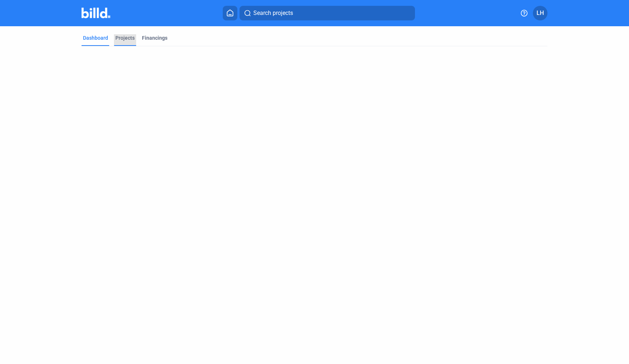 The image size is (629, 364). What do you see at coordinates (154, 38) in the screenshot?
I see `div: Financings` at bounding box center [154, 38].